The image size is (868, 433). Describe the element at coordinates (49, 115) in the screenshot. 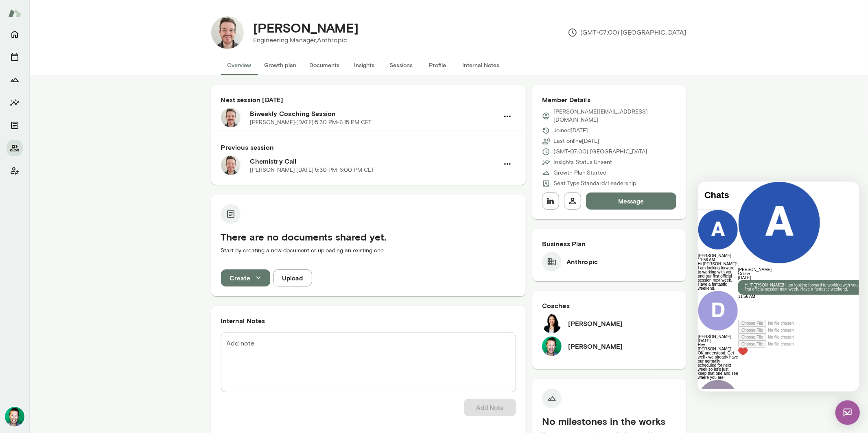

I see `span: 11:56 AM` at that location.